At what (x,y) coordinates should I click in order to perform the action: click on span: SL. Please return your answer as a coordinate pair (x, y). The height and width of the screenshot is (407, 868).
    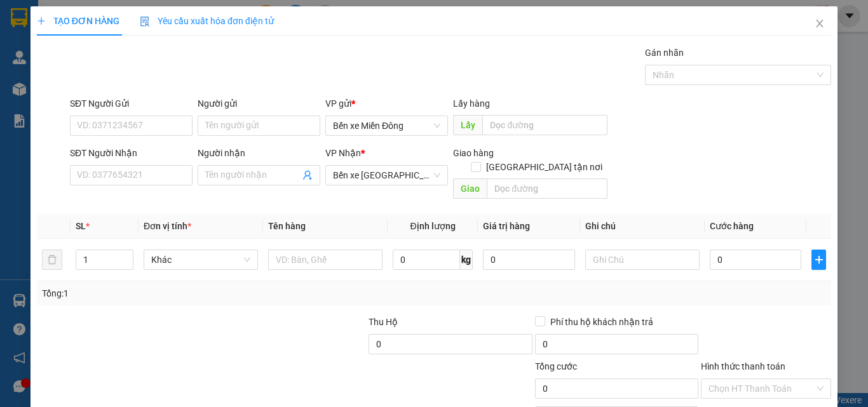
    Looking at the image, I should click on (81, 226).